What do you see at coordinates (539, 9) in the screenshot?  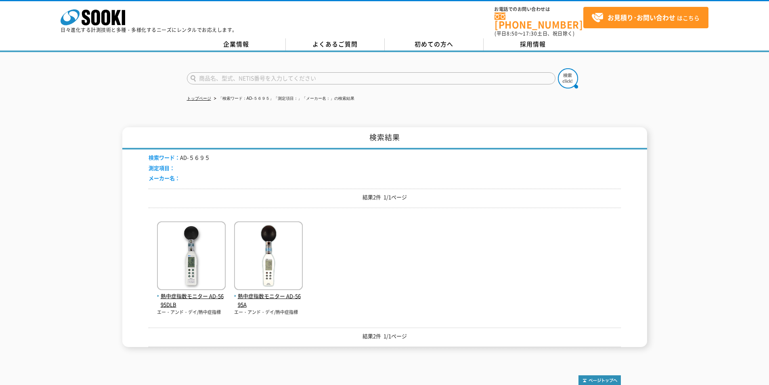 I see `span: お電話でのお問い合わせは` at bounding box center [539, 9].